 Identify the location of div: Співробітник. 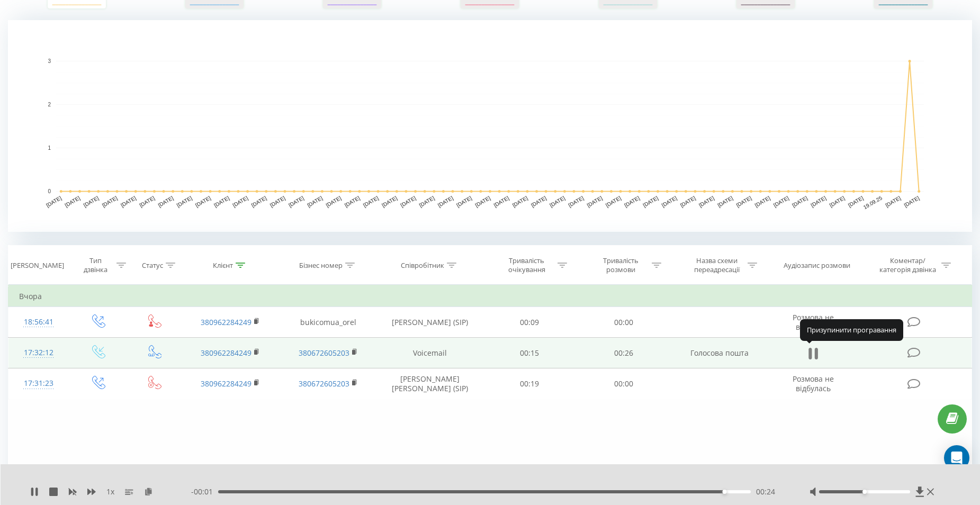
(423, 265).